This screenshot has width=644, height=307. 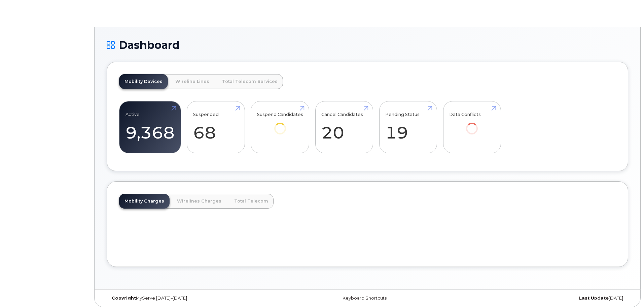 What do you see at coordinates (251, 201) in the screenshot?
I see `a: Total Telecom` at bounding box center [251, 201].